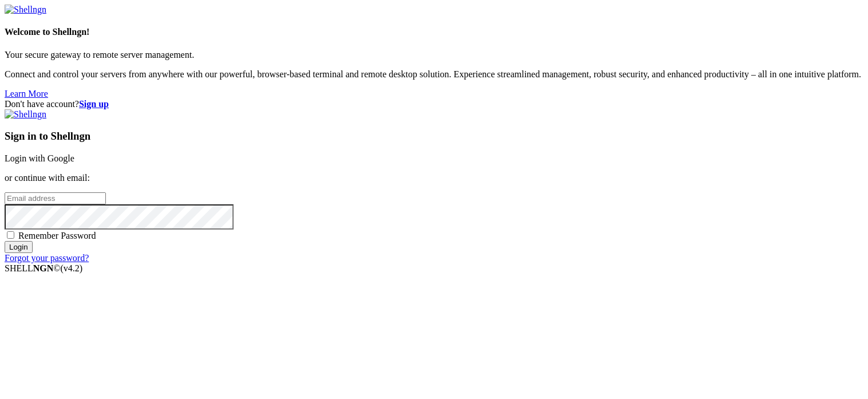 This screenshot has height=399, width=868. Describe the element at coordinates (434, 136) in the screenshot. I see `h3: Sign in to Shellngn` at that location.